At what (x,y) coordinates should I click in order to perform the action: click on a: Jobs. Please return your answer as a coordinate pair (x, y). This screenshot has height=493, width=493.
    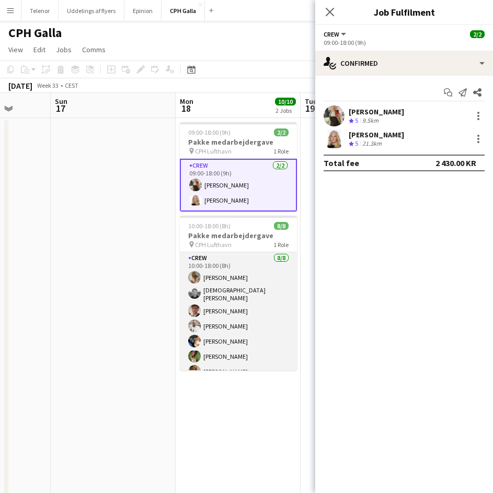
    Looking at the image, I should click on (64, 50).